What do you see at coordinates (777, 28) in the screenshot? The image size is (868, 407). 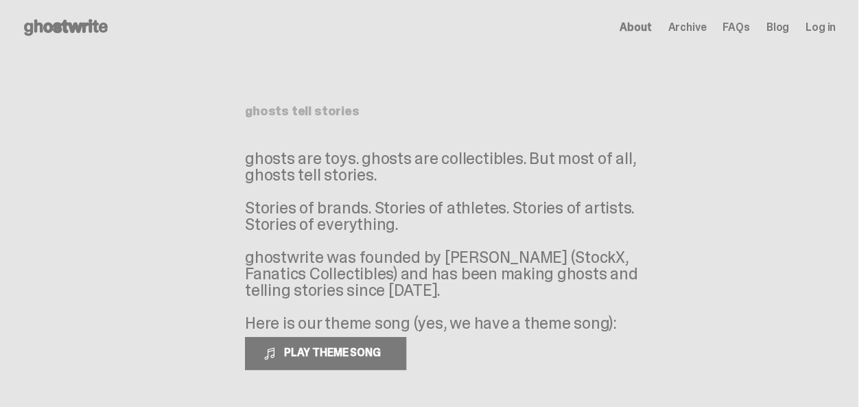 I see `a: Blog` at bounding box center [777, 28].